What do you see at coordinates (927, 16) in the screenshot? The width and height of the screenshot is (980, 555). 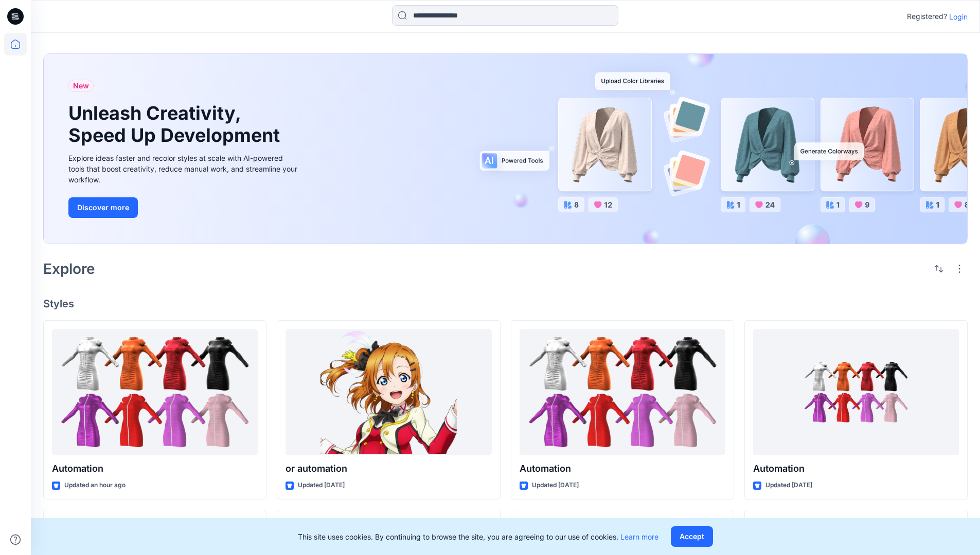 I see `p: Registered?` at bounding box center [927, 16].